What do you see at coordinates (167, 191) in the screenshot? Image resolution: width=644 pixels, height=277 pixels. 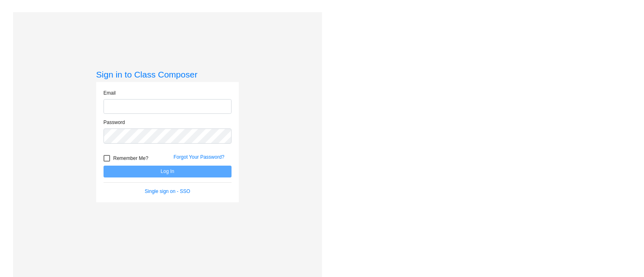 I see `a: Single sign on - SSO` at bounding box center [167, 191].